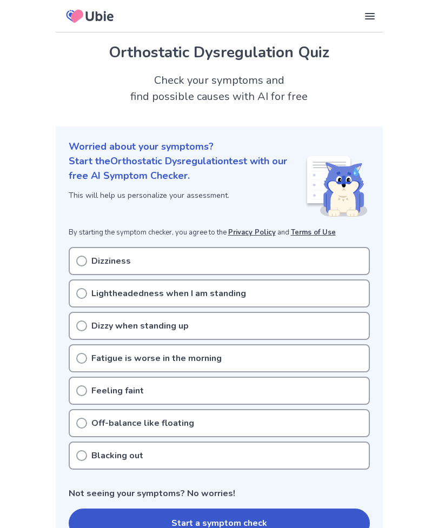 This screenshot has width=438, height=528. What do you see at coordinates (186, 195) in the screenshot?
I see `p: This will help us personalize your assessment.` at bounding box center [186, 195].